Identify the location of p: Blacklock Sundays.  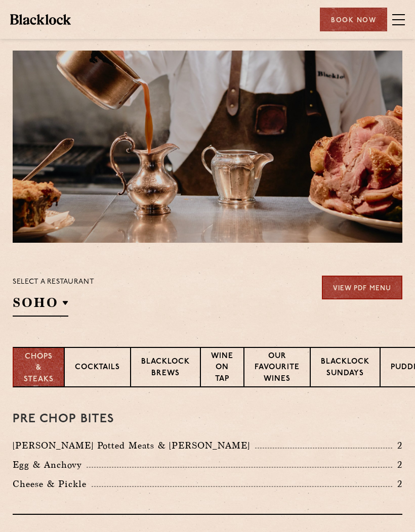
(345, 368).